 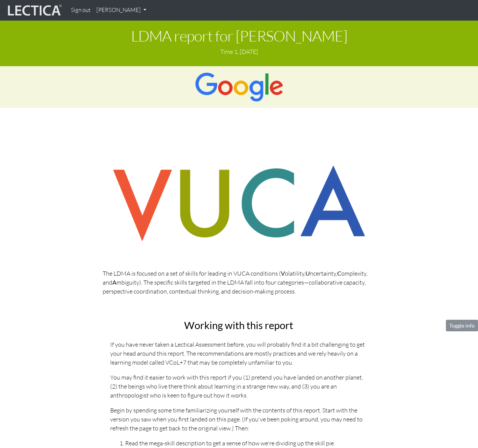 I want to click on strong: C, so click(x=339, y=273).